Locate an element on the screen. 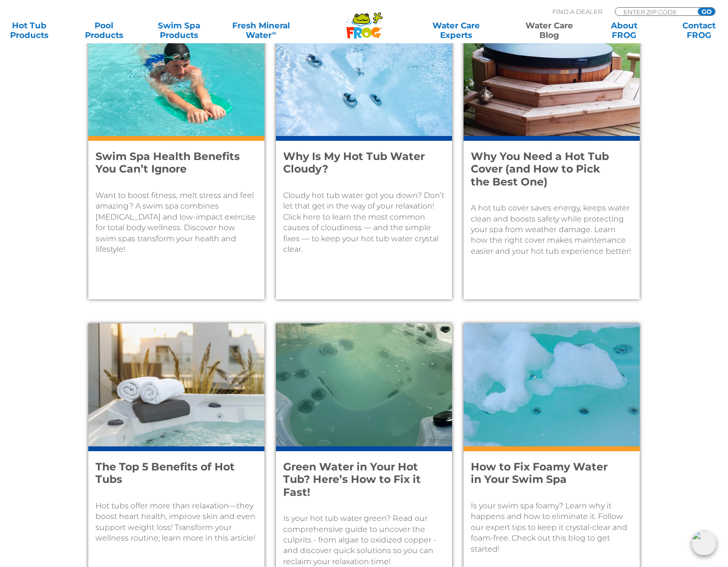  img: openIcon is located at coordinates (704, 543).